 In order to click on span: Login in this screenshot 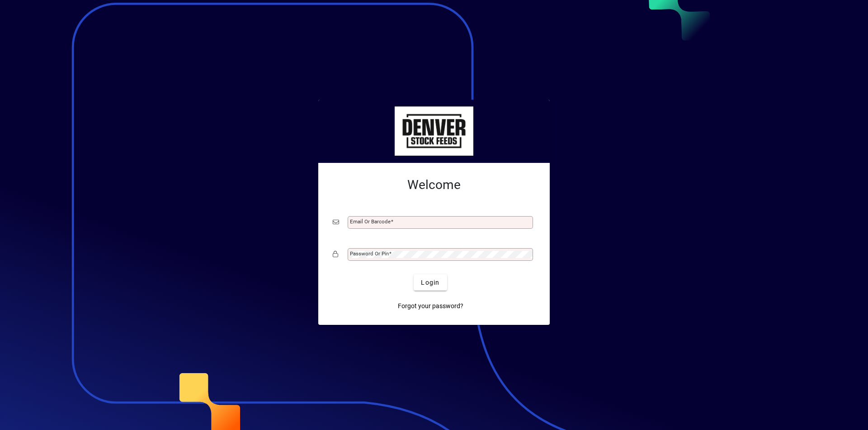, I will do `click(429, 283)`.